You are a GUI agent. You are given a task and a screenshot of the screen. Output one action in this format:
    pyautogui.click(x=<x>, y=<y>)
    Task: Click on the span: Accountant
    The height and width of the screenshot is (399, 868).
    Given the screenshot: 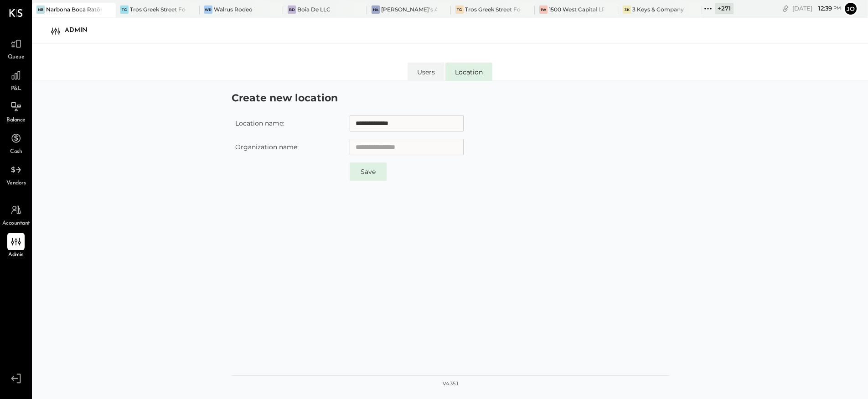 What is the action you would take?
    pyautogui.click(x=16, y=223)
    